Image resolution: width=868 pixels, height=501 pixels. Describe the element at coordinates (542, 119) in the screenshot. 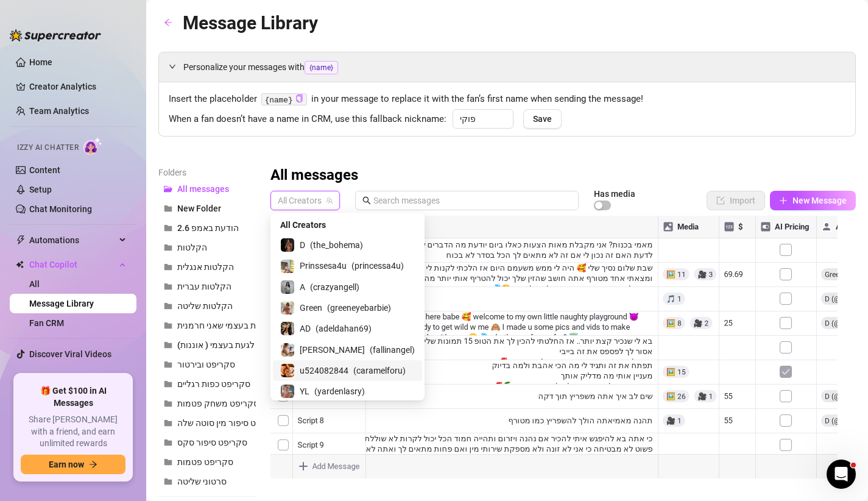

I see `button: Save` at that location.